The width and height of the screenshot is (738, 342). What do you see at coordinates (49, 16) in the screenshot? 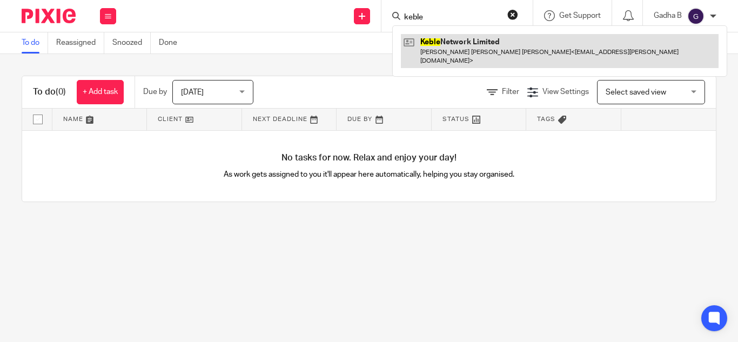
I see `img: Pixie` at bounding box center [49, 16].